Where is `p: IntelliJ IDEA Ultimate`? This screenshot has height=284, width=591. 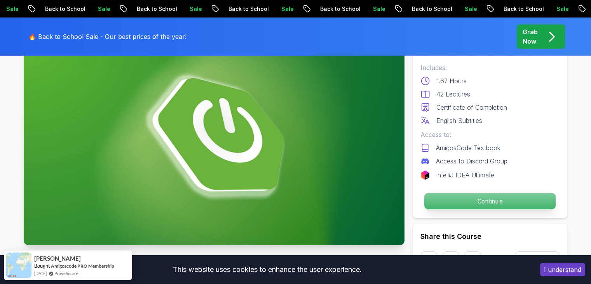
p: IntelliJ IDEA Ultimate is located at coordinates (465, 175).